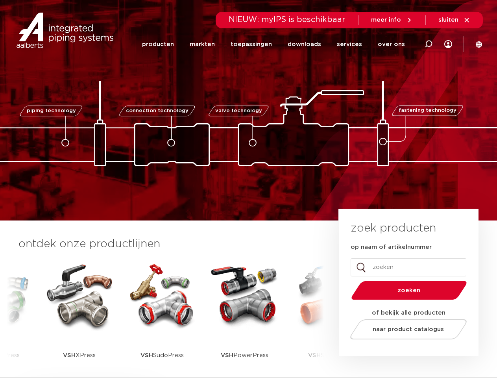  Describe the element at coordinates (386, 20) in the screenshot. I see `span: meer info` at that location.